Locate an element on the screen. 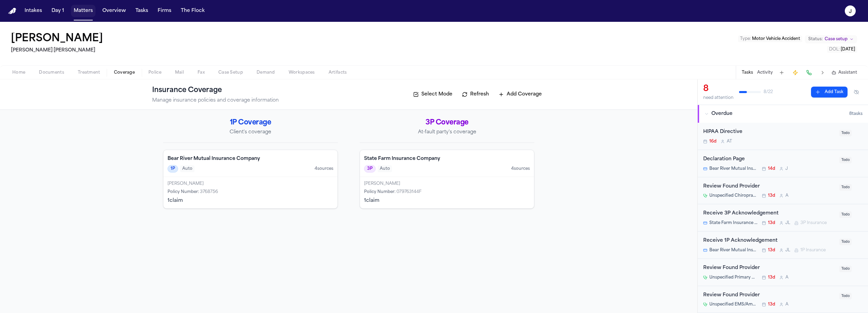 This screenshot has width=868, height=313. button: Overdue8tasks is located at coordinates (783, 114).